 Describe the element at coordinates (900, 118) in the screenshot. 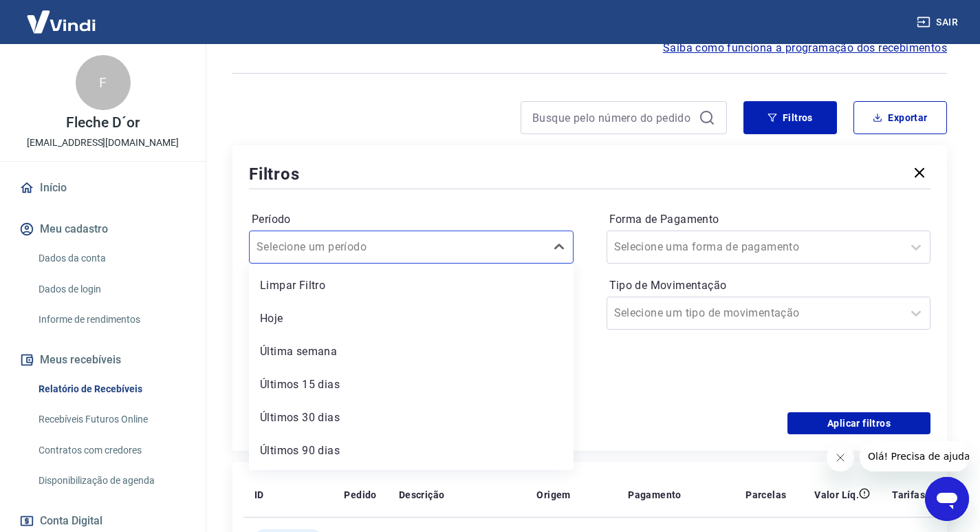

I see `button: Exportar` at that location.